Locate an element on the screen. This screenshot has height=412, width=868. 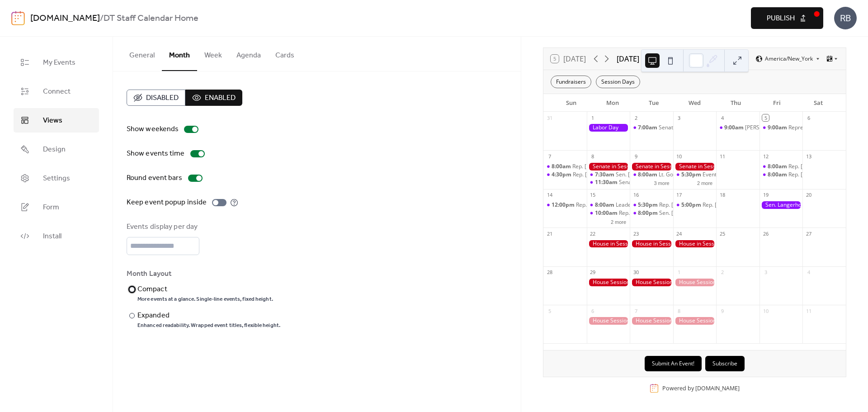
div: Rep. Scott Barger Golf Outing is located at coordinates (781, 175).